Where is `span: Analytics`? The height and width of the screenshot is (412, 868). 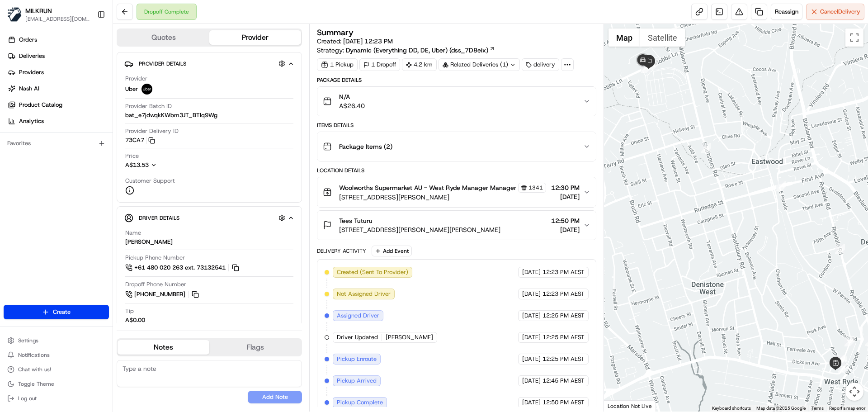 span: Analytics is located at coordinates (31, 121).